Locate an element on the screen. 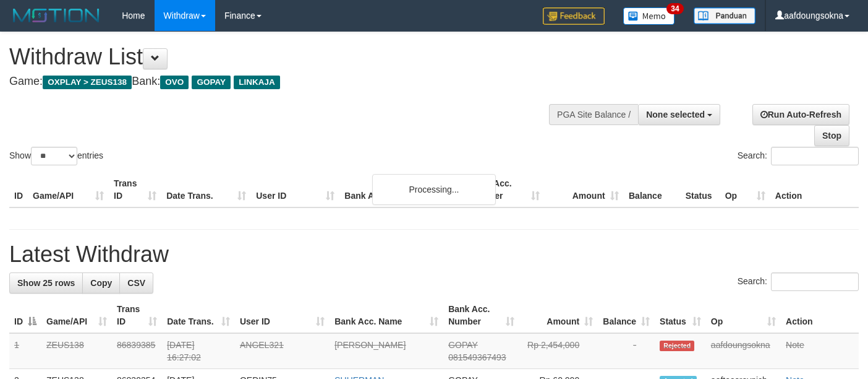 This screenshot has height=379, width=868. td: 86839385 is located at coordinates (137, 351).